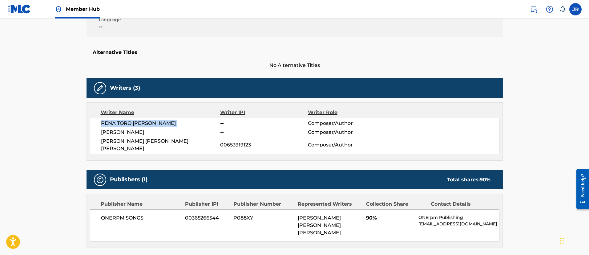 Image resolution: width=589 pixels, height=255 pixels. Describe the element at coordinates (469, 180) in the screenshot. I see `div: Total shares:` at that location.